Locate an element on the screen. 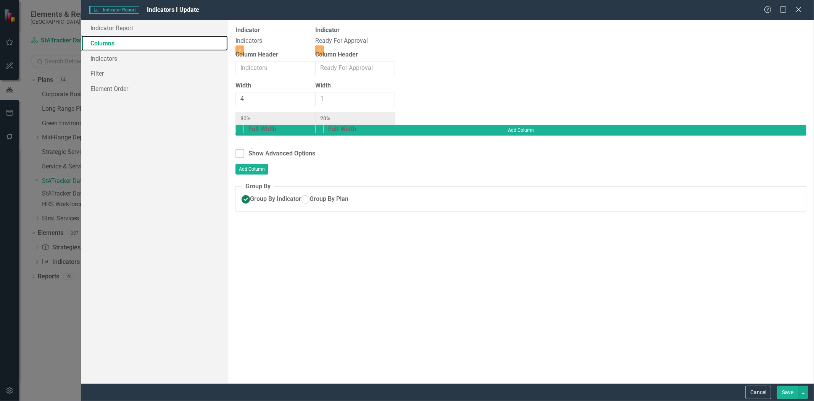 Image resolution: width=814 pixels, height=401 pixels. button: Cancel is located at coordinates (758, 392).